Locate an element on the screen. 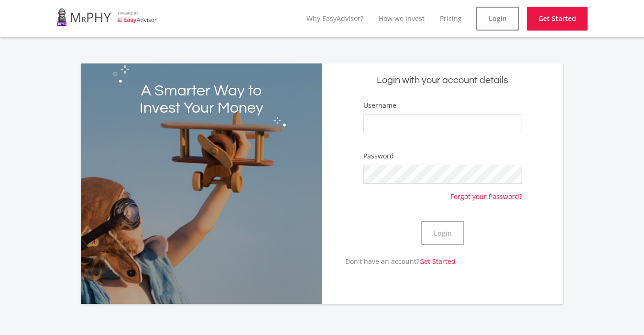 This screenshot has width=644, height=335. a: Pricing is located at coordinates (451, 18).